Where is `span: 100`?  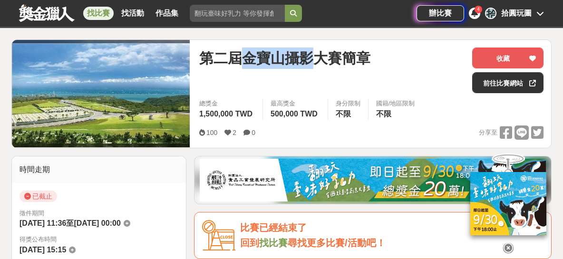 span: 100 is located at coordinates (212, 133).